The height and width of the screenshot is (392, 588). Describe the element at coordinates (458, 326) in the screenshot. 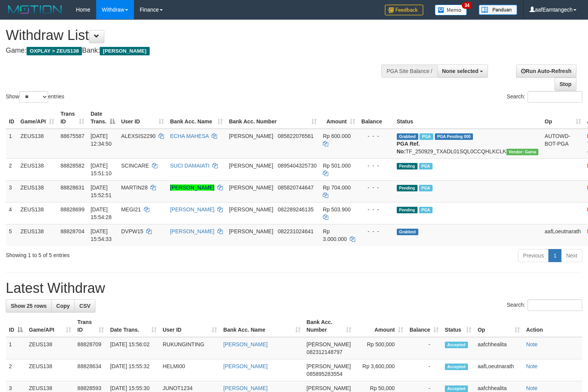

I see `th: Status: activate to sort column ascending` at that location.